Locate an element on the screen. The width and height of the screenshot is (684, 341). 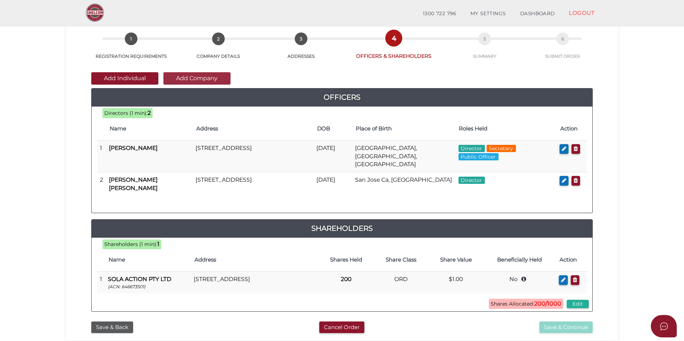
td: $1.00 is located at coordinates (456, 282).